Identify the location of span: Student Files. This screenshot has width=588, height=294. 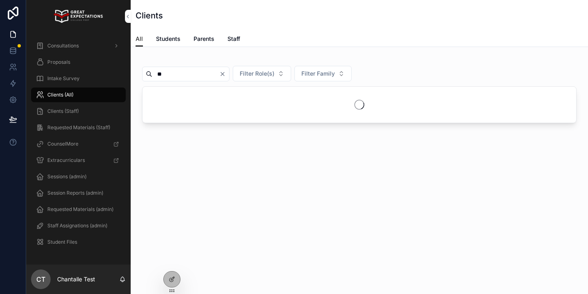
(62, 242).